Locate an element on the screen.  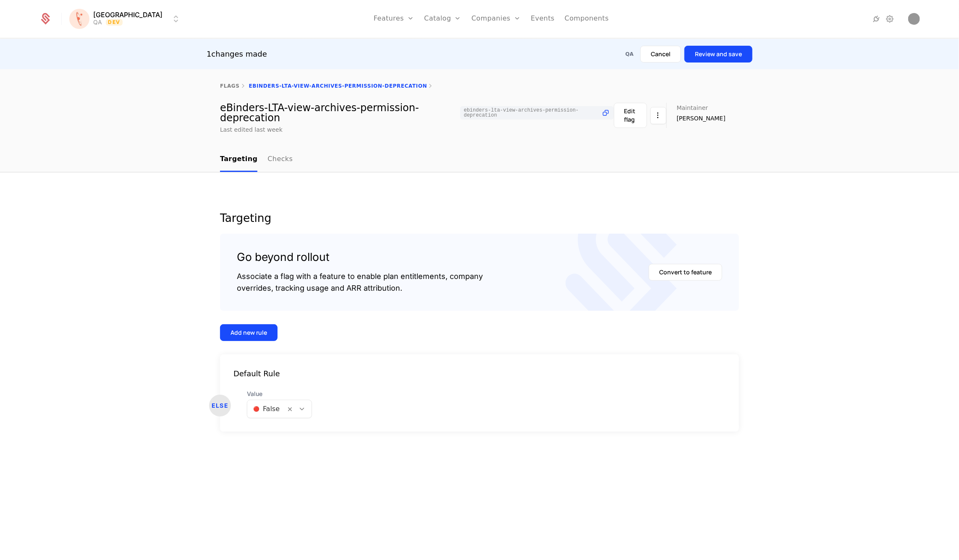
span: Maintainer is located at coordinates (693, 107).